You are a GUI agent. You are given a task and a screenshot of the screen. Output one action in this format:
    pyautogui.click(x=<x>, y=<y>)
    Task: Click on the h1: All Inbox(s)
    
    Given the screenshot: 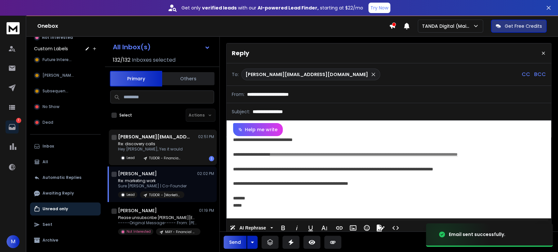 What is the action you would take?
    pyautogui.click(x=132, y=47)
    